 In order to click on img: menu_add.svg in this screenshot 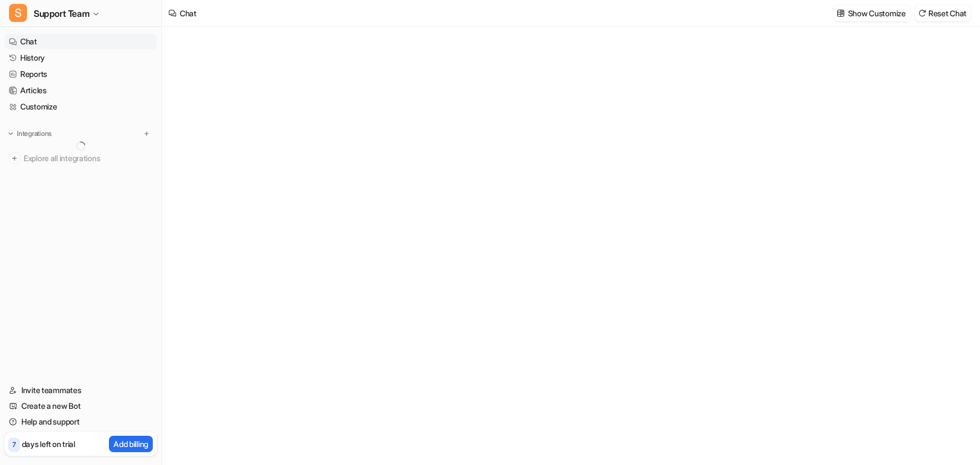, I will do `click(147, 134)`.